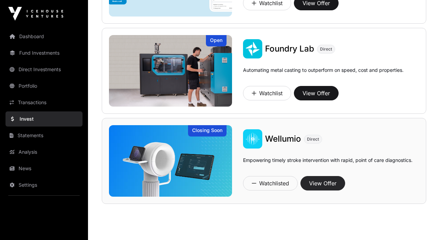  I want to click on a: Settings, so click(44, 185).